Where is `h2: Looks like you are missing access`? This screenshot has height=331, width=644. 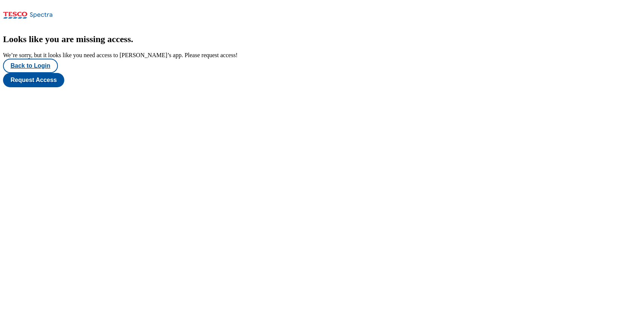 h2: Looks like you are missing access is located at coordinates (322, 39).